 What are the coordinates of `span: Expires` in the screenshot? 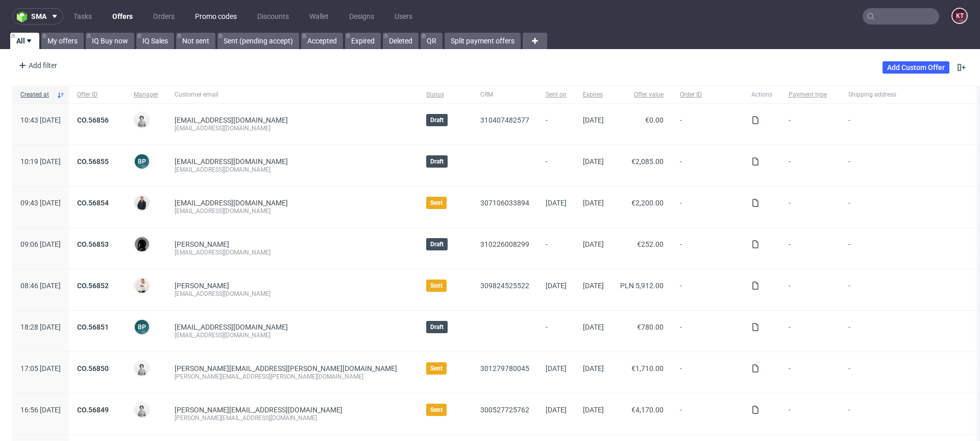 It's located at (593, 94).